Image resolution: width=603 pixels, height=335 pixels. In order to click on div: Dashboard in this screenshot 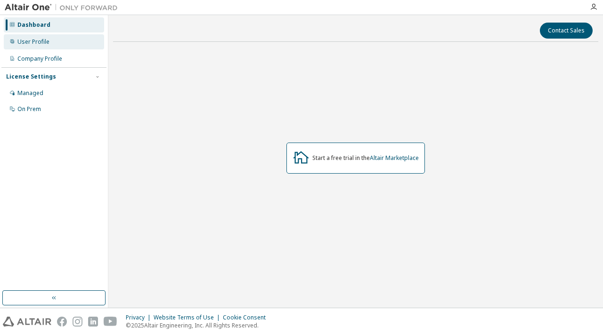, I will do `click(34, 25)`.